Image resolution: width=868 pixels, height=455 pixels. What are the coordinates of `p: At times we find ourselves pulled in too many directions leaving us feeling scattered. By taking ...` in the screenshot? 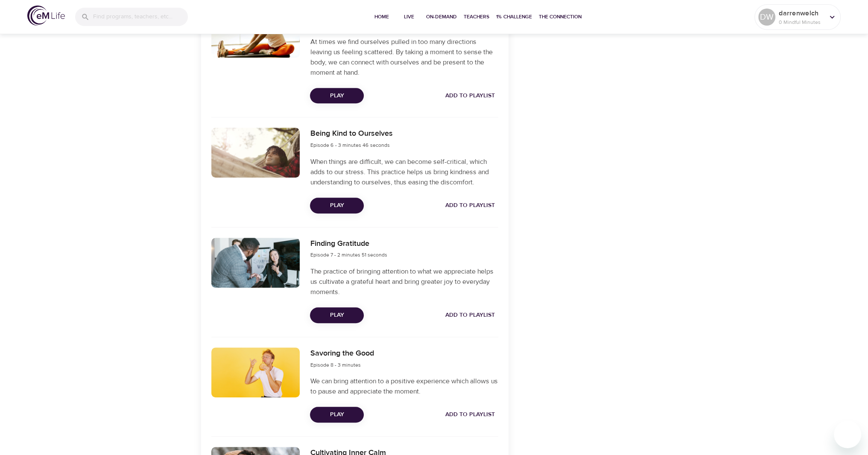 It's located at (404, 57).